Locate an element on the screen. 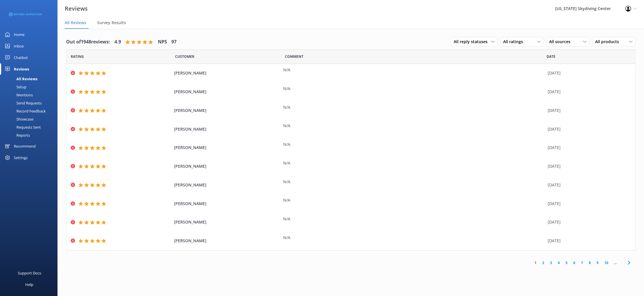 Image resolution: width=644 pixels, height=296 pixels. a: 8 is located at coordinates (590, 263).